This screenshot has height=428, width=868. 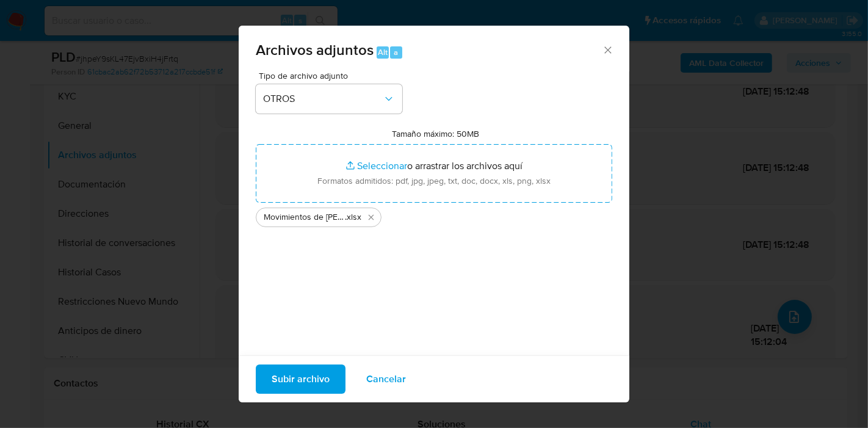 What do you see at coordinates (386, 379) in the screenshot?
I see `button: Cancelar` at bounding box center [386, 379].